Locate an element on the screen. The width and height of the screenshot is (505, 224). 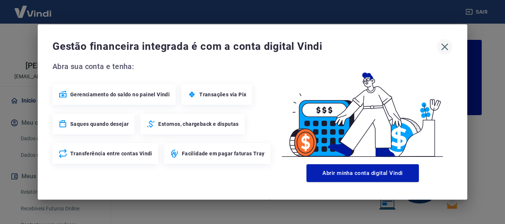
span: Estornos, chargeback e disputas is located at coordinates (198, 124).